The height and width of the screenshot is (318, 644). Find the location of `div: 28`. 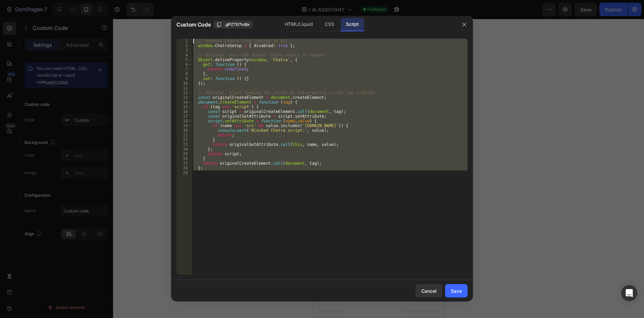

div: 28 is located at coordinates (184, 168).